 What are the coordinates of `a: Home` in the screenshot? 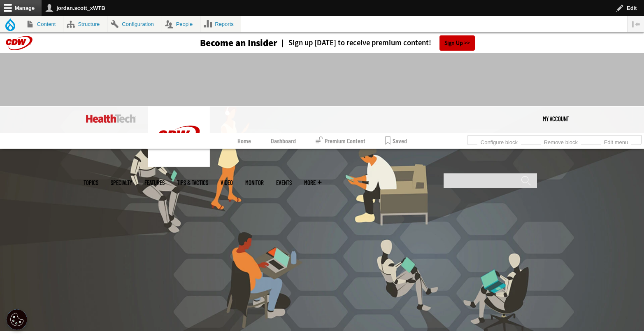 It's located at (244, 141).